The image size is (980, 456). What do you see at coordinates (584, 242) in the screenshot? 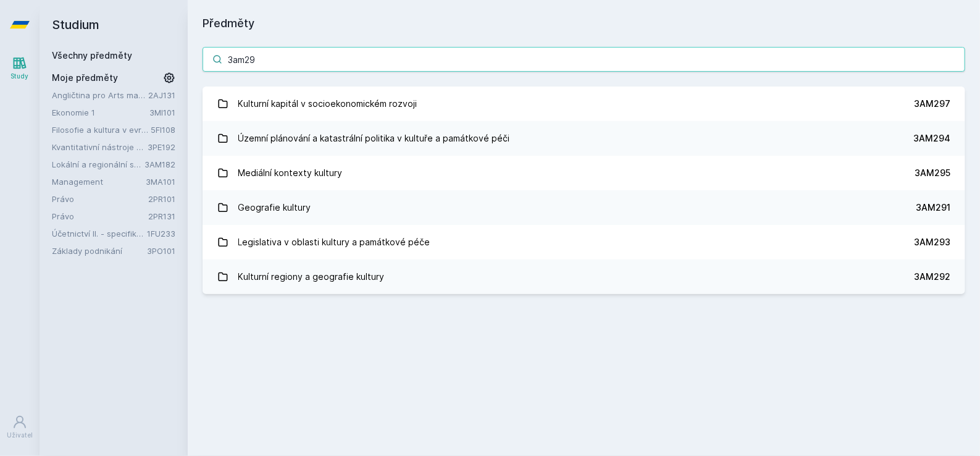
I see `a: Legislativa v oblasti kultury a památkové péče 3AM293` at bounding box center [584, 242].